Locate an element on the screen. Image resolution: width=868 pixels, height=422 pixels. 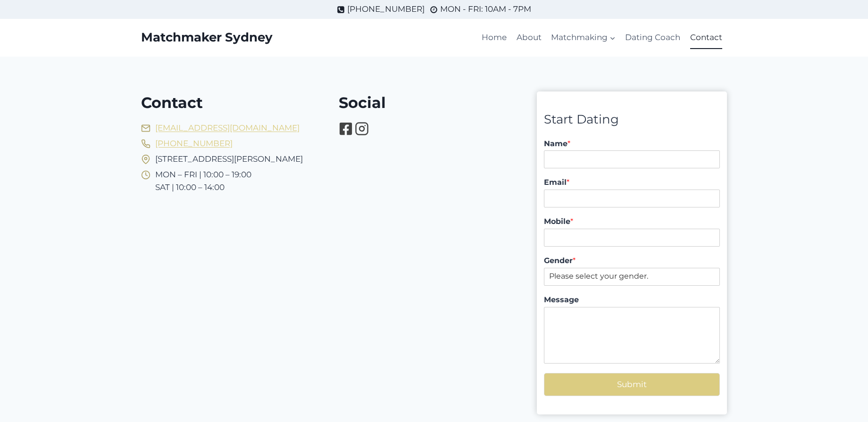
a: Matchmaking is located at coordinates (583, 38).